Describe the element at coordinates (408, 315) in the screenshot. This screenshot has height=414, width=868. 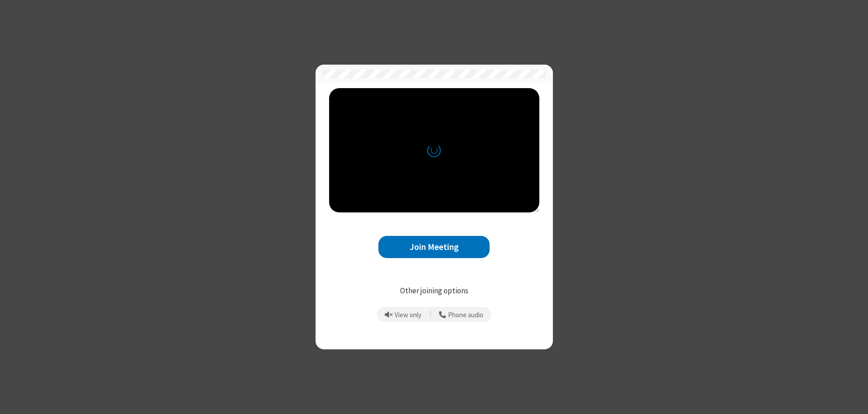
I see `span: View only` at that location.